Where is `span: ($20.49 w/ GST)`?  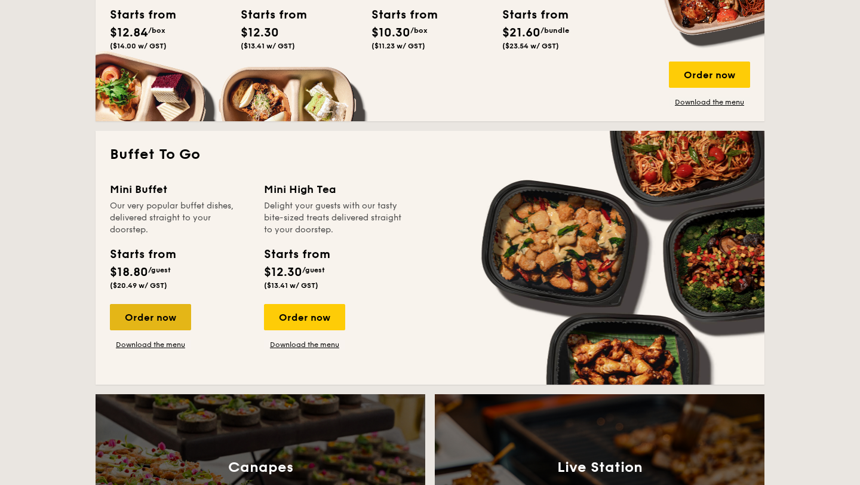 span: ($20.49 w/ GST) is located at coordinates (139, 286).